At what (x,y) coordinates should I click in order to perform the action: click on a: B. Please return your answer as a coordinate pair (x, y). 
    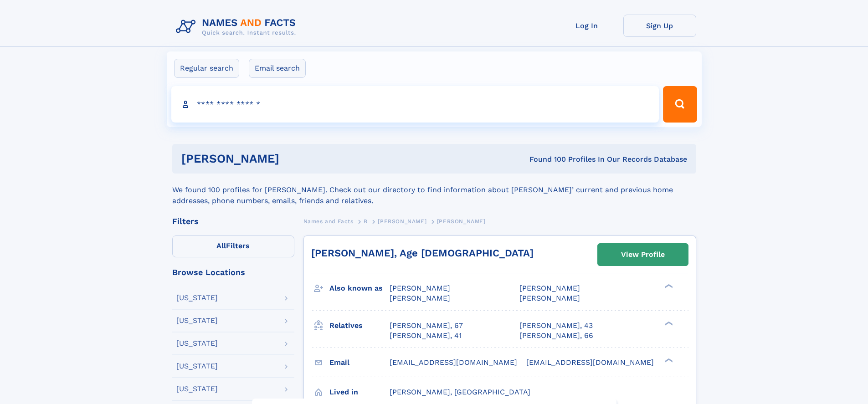
    Looking at the image, I should click on (366, 221).